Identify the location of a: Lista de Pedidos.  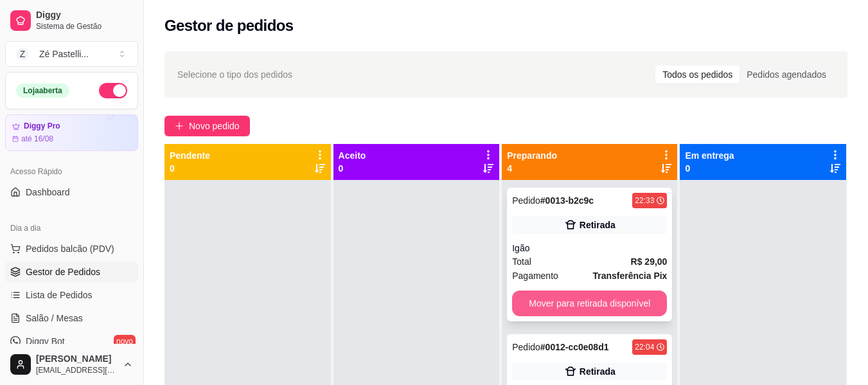
(71, 295).